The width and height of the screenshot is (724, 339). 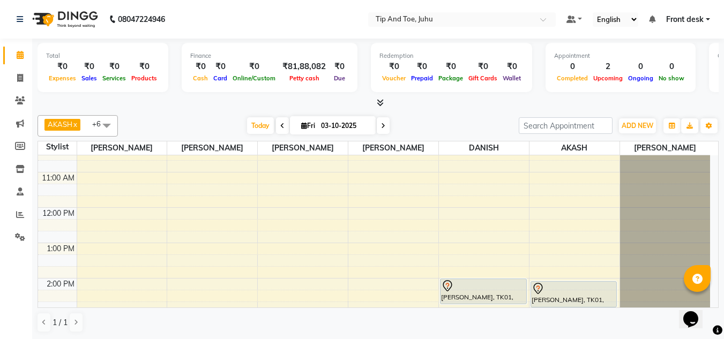 What do you see at coordinates (57, 147) in the screenshot?
I see `div: Stylist` at bounding box center [57, 147].